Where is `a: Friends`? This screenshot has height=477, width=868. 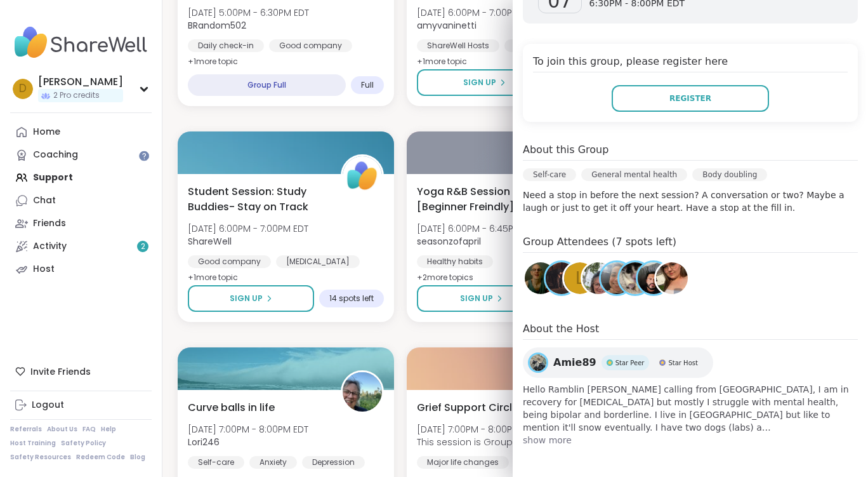
a: Friends is located at coordinates (81, 224).